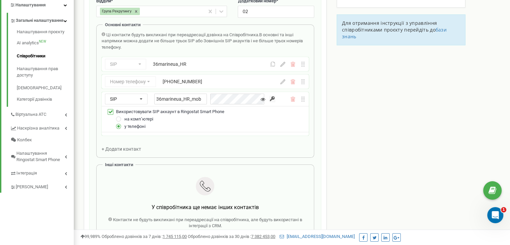  What do you see at coordinates (26, 173) in the screenshot?
I see `span: Інтеграція` at bounding box center [26, 173].